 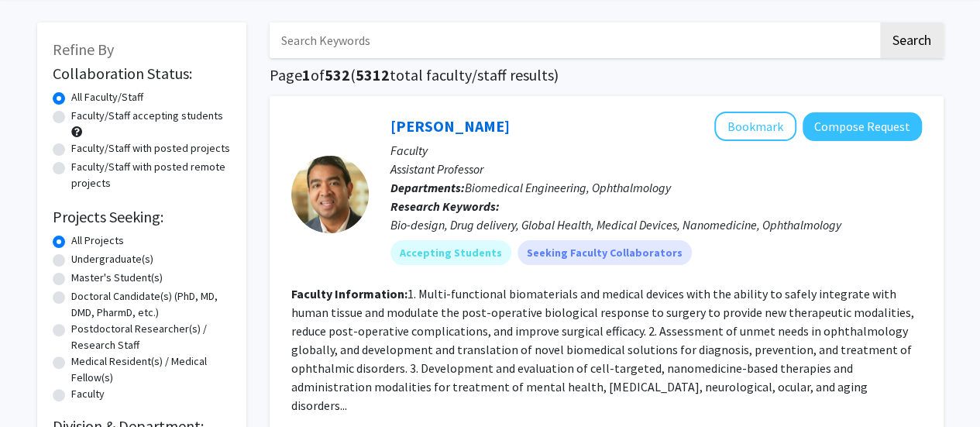 What do you see at coordinates (606, 75) in the screenshot?
I see `h1: Page of ( total faculty/staff results)` at bounding box center [606, 75].